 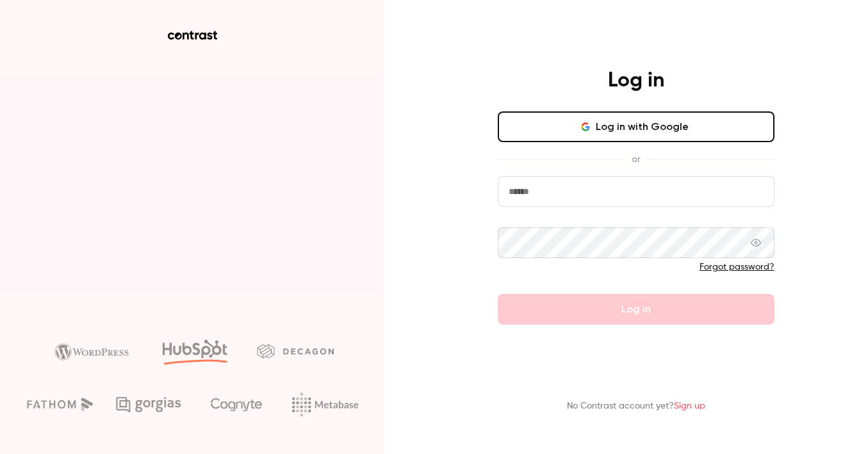 I want to click on a: Forgot password?, so click(x=737, y=267).